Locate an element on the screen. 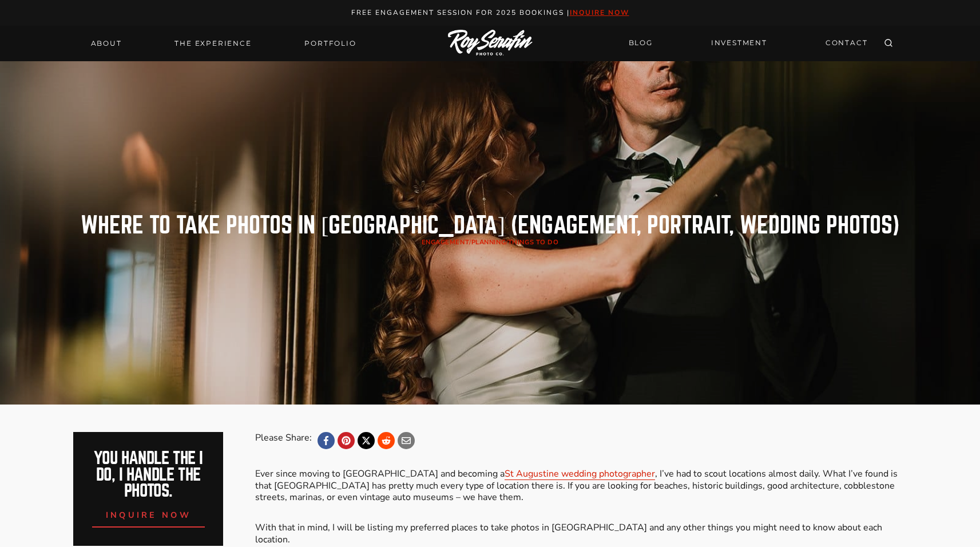 Image resolution: width=980 pixels, height=547 pixels. a: Portfolio is located at coordinates (330, 44).